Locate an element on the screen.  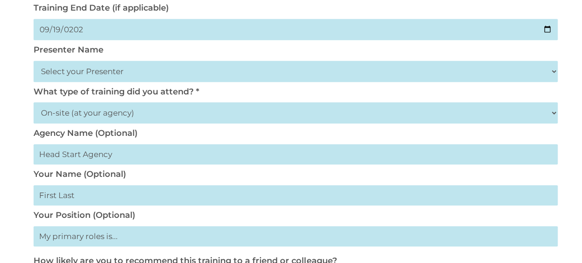
label: Your Name (Optional) is located at coordinates (80, 174).